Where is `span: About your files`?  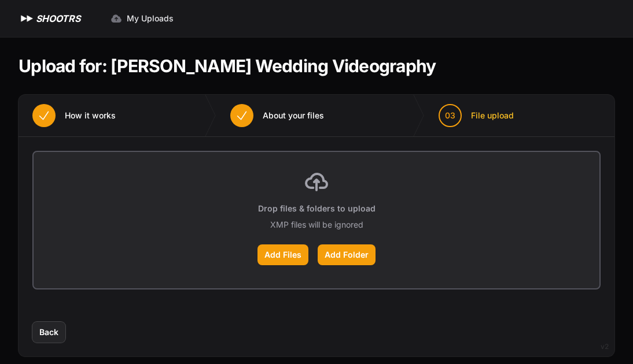 span: About your files is located at coordinates (293, 115).